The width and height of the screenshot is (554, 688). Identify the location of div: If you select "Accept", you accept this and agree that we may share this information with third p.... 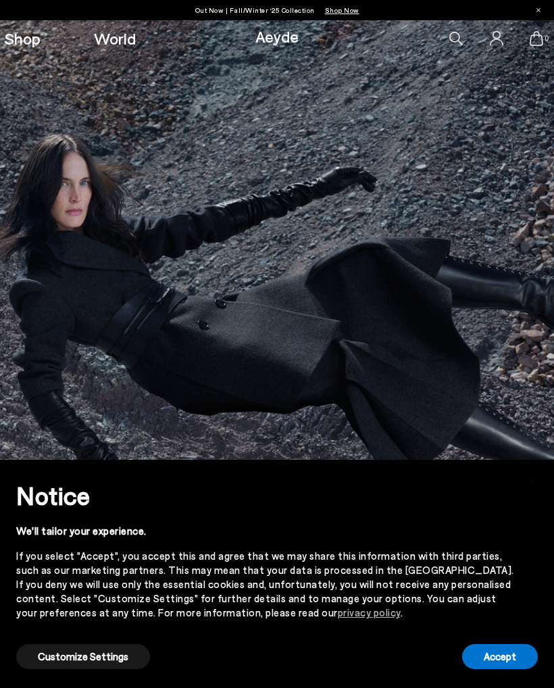
(266, 584).